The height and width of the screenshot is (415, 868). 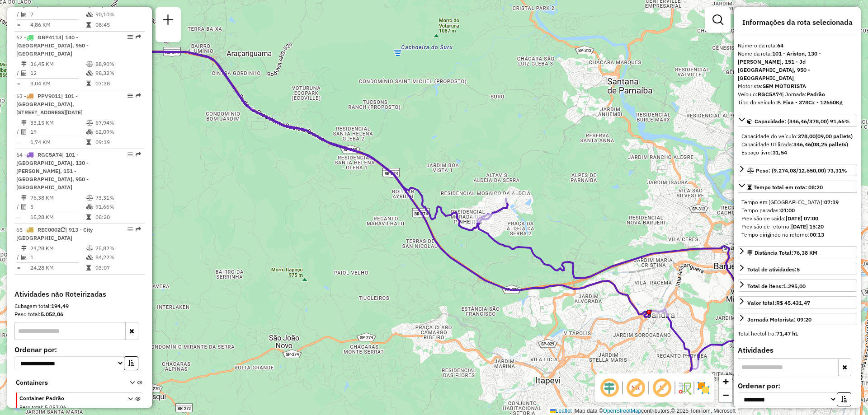 What do you see at coordinates (58, 142) in the screenshot?
I see `td: 1,74 KM` at bounding box center [58, 142].